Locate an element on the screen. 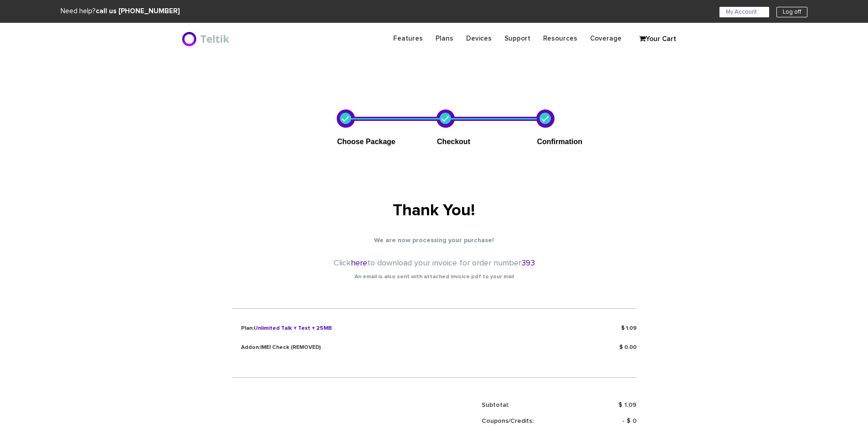 The height and width of the screenshot is (431, 868). td: $ 1.09 is located at coordinates (612, 408).